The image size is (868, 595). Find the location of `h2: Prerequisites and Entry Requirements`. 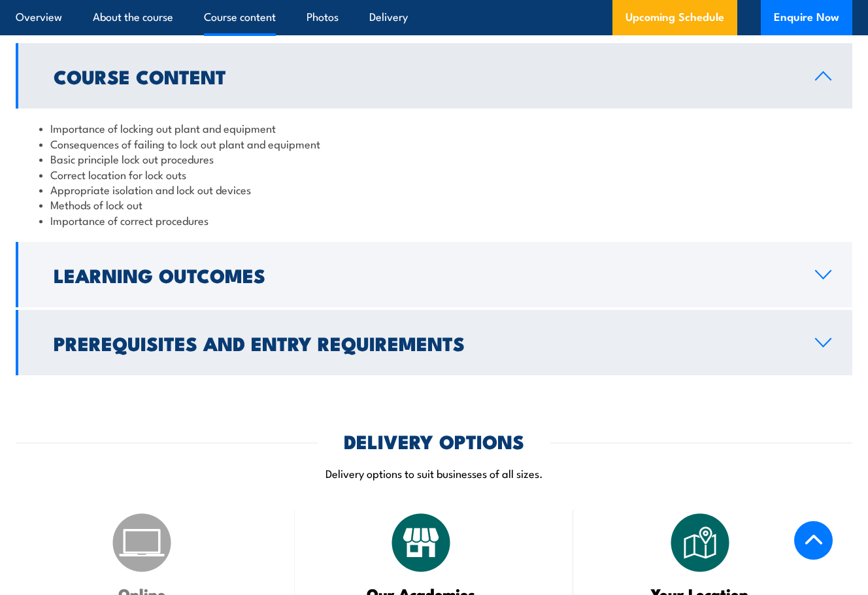

h2: Prerequisites and Entry Requirements is located at coordinates (423, 343).